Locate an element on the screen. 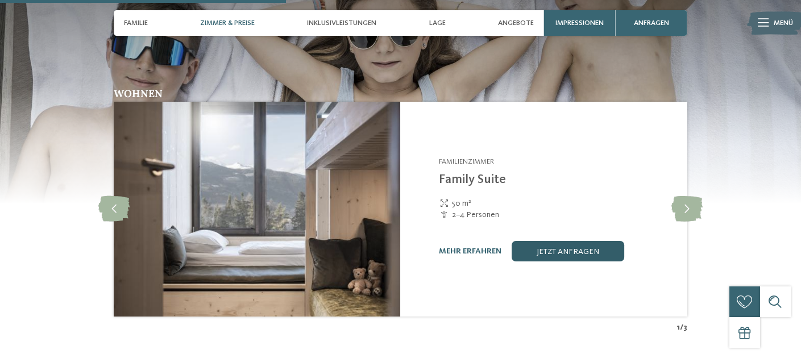 The width and height of the screenshot is (801, 358). span: 1 is located at coordinates (678, 328).